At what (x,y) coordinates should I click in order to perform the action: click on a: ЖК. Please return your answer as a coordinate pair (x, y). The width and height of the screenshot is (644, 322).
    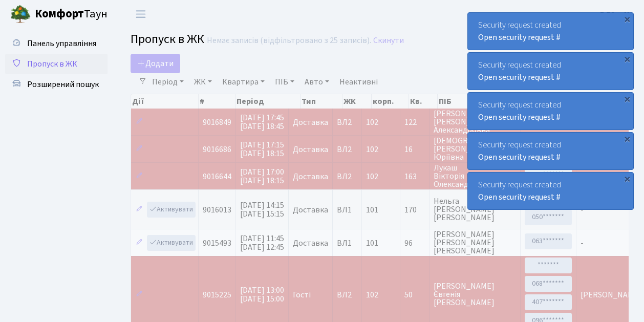
    Looking at the image, I should click on (203, 82).